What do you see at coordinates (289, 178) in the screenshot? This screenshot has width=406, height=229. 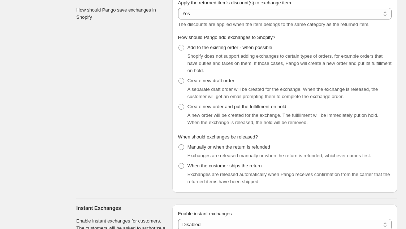 I see `span: Exchanges are released automatically when Pango receives confirmation from the carrier that the r...` at bounding box center [289, 178].